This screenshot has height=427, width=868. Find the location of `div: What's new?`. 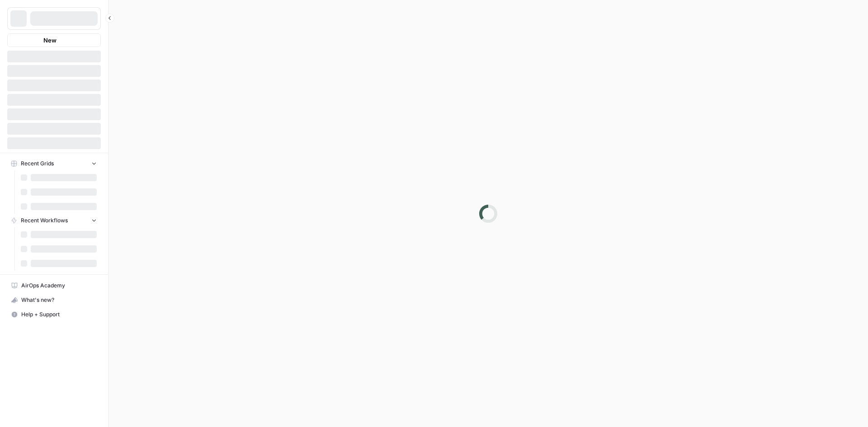

div: What's new? is located at coordinates (54, 300).